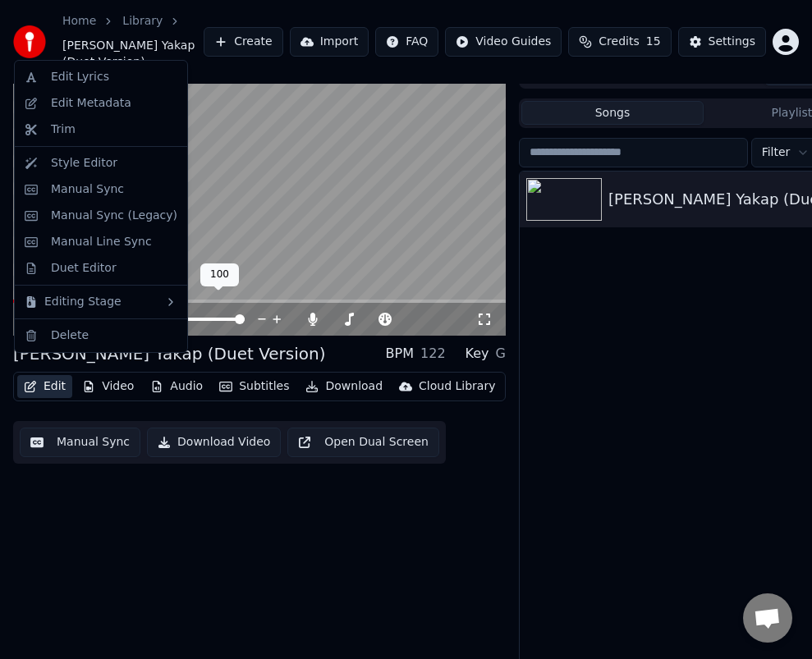 The width and height of the screenshot is (812, 659). Describe the element at coordinates (142, 22) in the screenshot. I see `a: Library` at that location.